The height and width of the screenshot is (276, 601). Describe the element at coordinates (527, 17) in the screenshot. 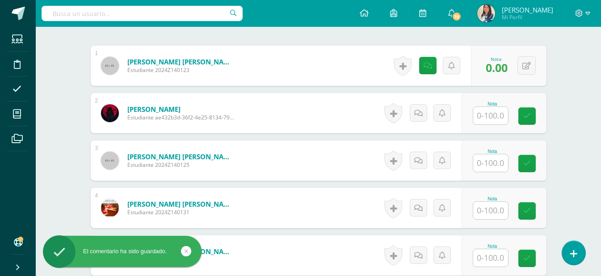

I see `span: Mi Perfil` at that location.